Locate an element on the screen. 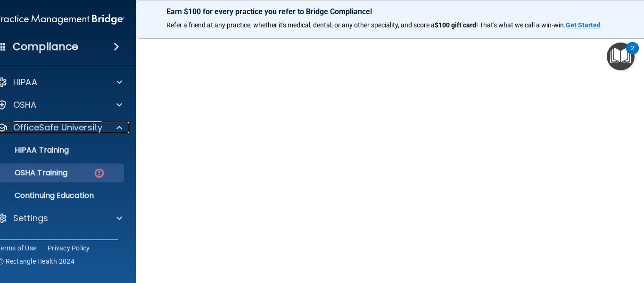 This screenshot has width=644, height=283. span: ! That's what we call a win-win. is located at coordinates (521, 25).